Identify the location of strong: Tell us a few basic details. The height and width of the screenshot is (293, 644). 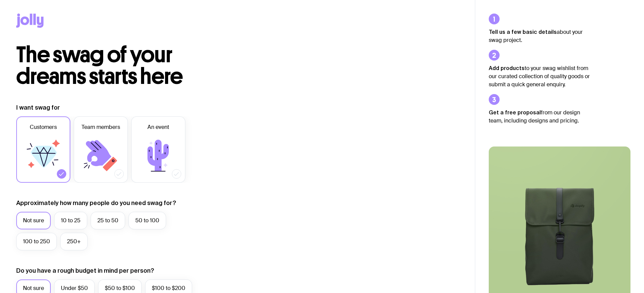
(523, 32).